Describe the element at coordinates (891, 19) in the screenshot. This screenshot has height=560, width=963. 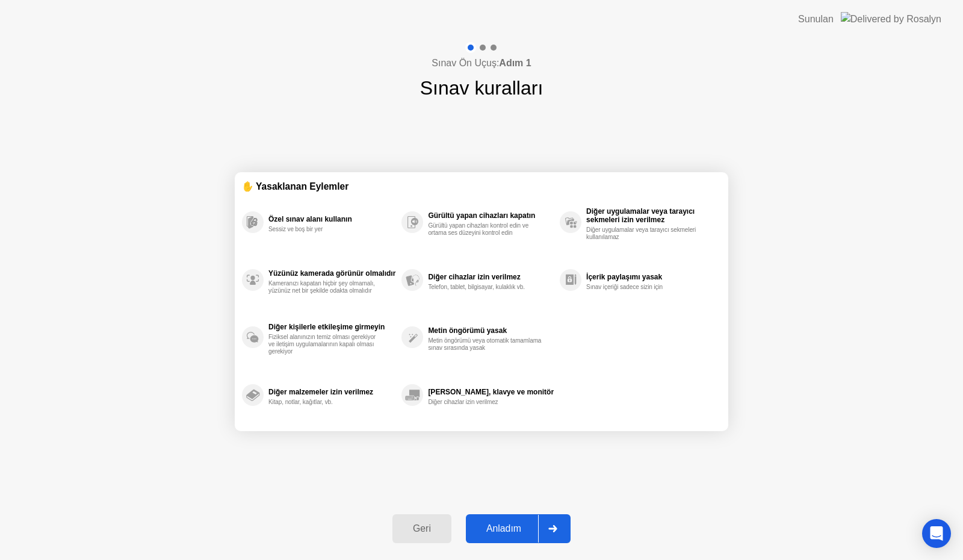
I see `img: Delivered by Rosalyn` at that location.